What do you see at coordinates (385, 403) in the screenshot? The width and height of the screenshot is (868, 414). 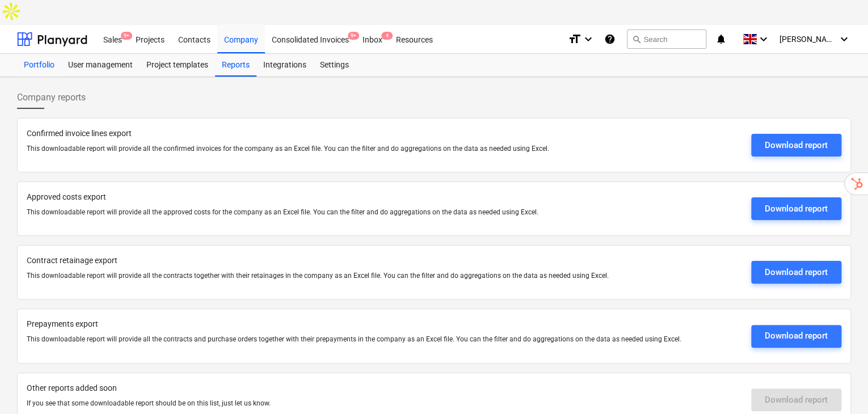 I see `p: If you see that some downloadable report should be on this list, just let us know.` at bounding box center [385, 403].